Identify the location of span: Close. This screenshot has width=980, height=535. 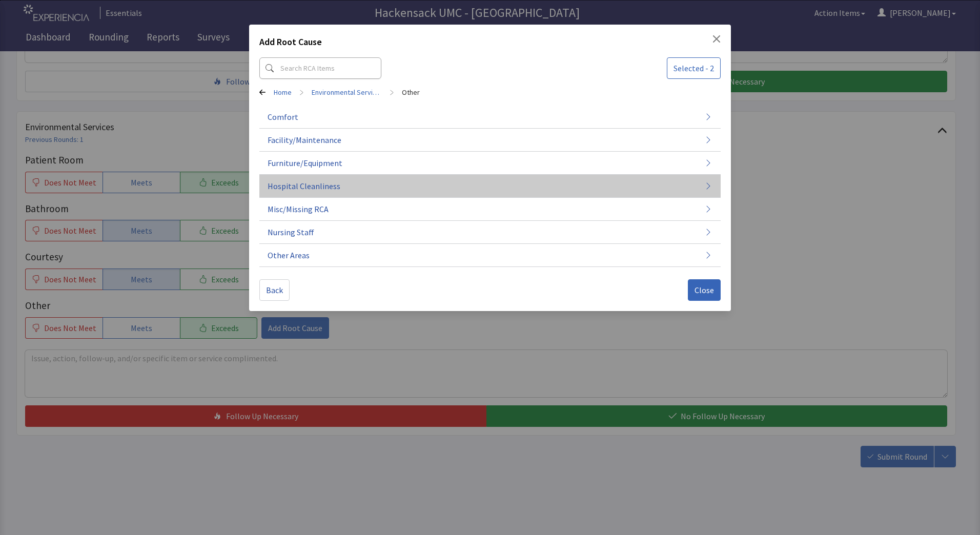
(705, 290).